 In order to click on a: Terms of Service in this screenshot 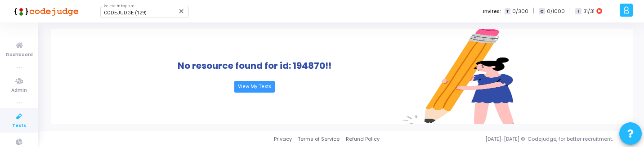, I will do `click(318, 139)`.